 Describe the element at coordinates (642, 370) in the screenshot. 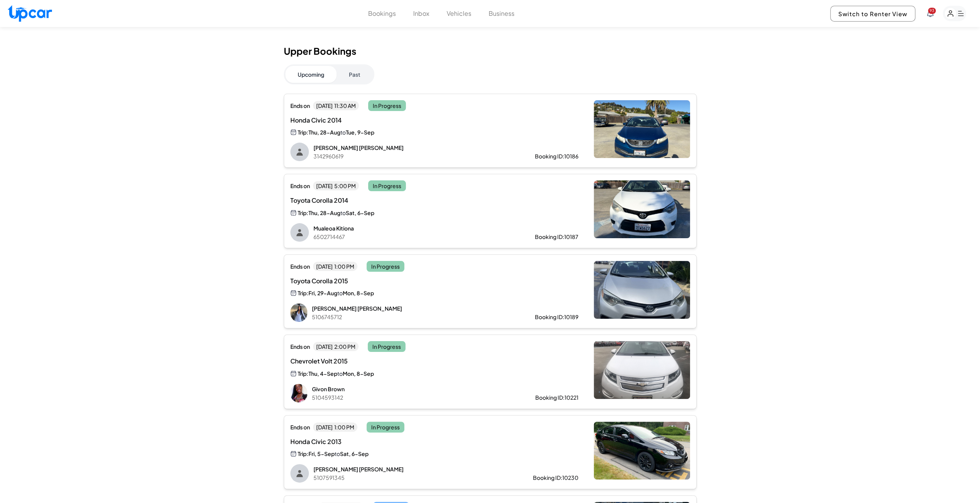

I see `img: Chevrolet Volt 2015` at that location.